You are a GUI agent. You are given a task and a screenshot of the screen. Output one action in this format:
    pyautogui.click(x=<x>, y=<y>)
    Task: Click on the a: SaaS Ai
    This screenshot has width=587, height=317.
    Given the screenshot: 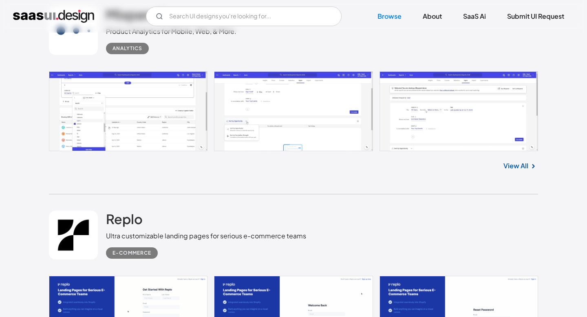 What is the action you would take?
    pyautogui.click(x=474, y=16)
    